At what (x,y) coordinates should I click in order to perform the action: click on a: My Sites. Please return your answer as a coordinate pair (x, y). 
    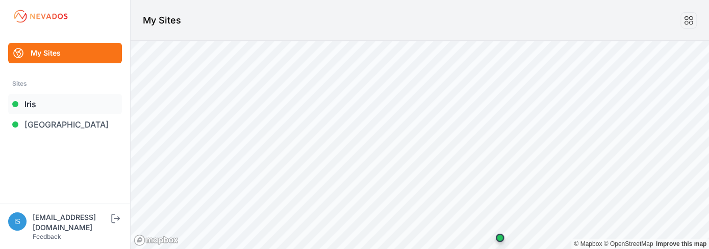
    Looking at the image, I should click on (65, 53).